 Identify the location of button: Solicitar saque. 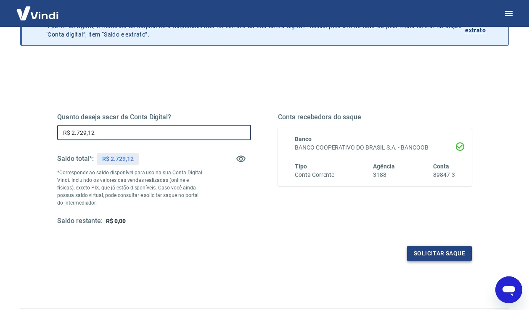
(439, 253).